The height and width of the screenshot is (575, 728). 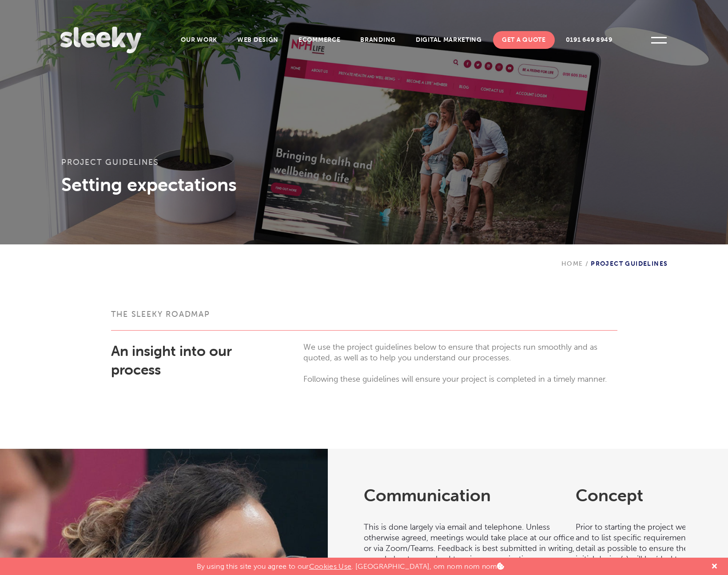 What do you see at coordinates (572, 264) in the screenshot?
I see `a: Home` at bounding box center [572, 264].